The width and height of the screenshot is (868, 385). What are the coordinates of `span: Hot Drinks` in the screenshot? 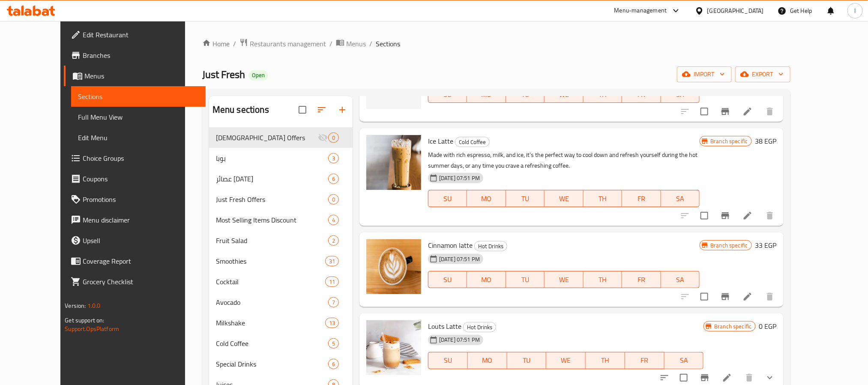 It's located at (490, 246).